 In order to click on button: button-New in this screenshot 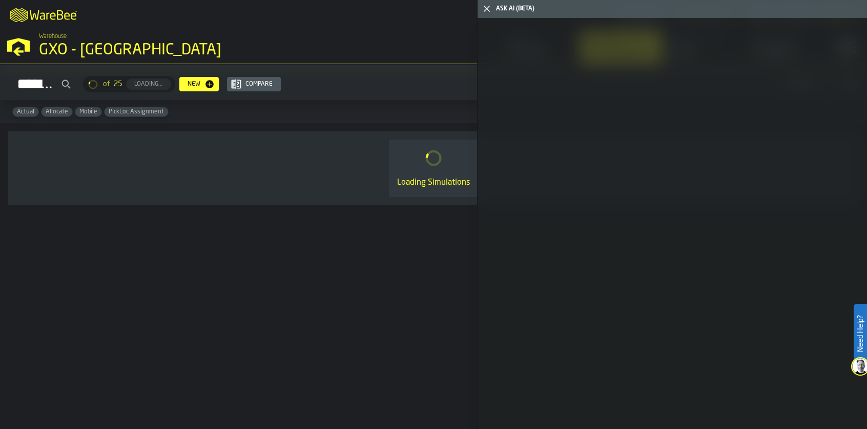, I will do `click(199, 84)`.